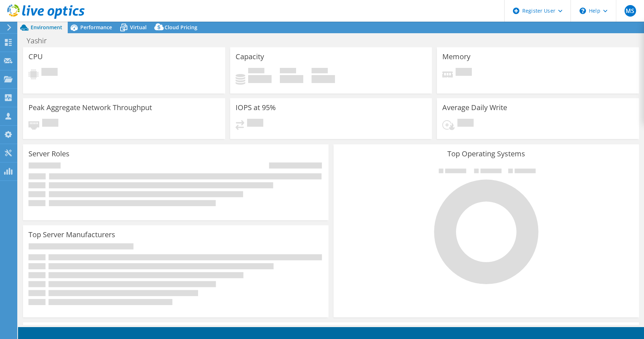 Image resolution: width=644 pixels, height=339 pixels. Describe the element at coordinates (96, 27) in the screenshot. I see `span: Performance` at that location.